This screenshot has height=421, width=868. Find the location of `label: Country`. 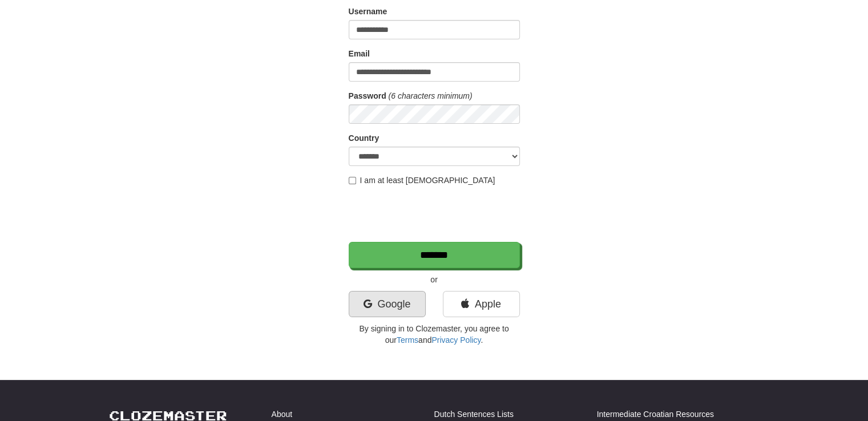

label: Country is located at coordinates (364, 138).